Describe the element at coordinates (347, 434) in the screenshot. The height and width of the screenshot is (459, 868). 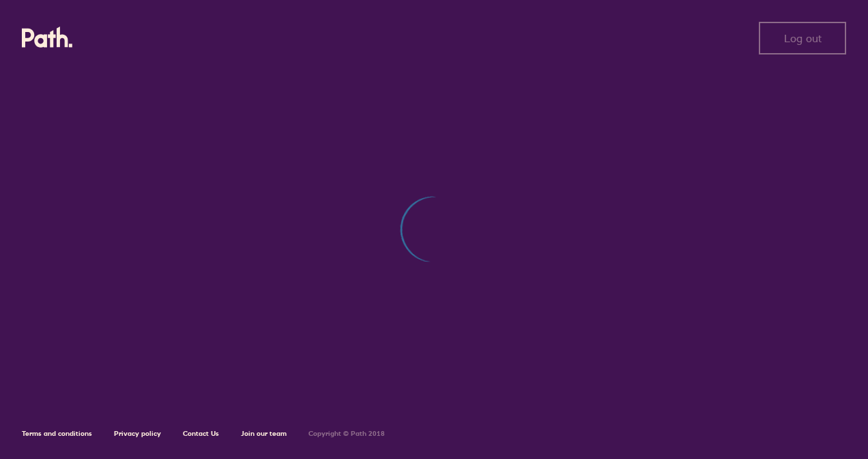
I see `h6: Copyright © Path 2018` at that location.